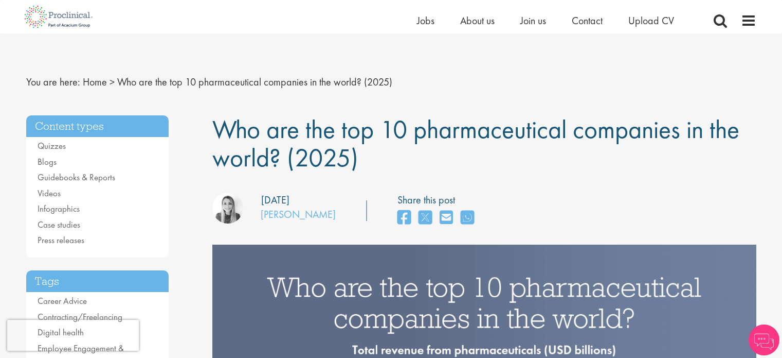  Describe the element at coordinates (95, 82) in the screenshot. I see `a: breadcrumb link` at that location.